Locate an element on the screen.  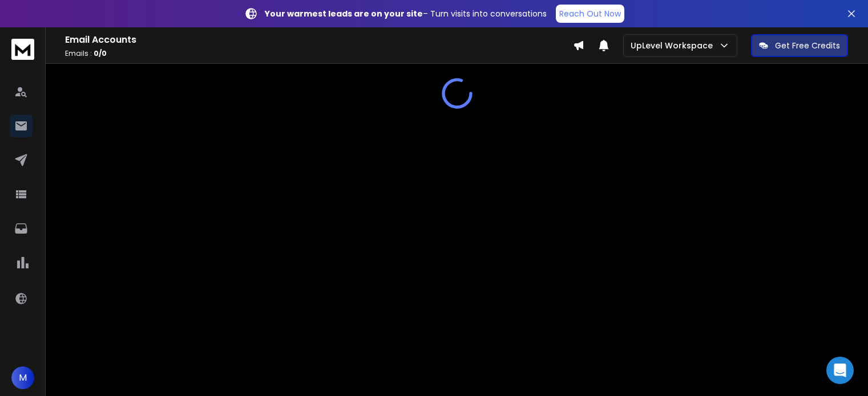
strong: Your warmest leads are on your site is located at coordinates (344, 13).